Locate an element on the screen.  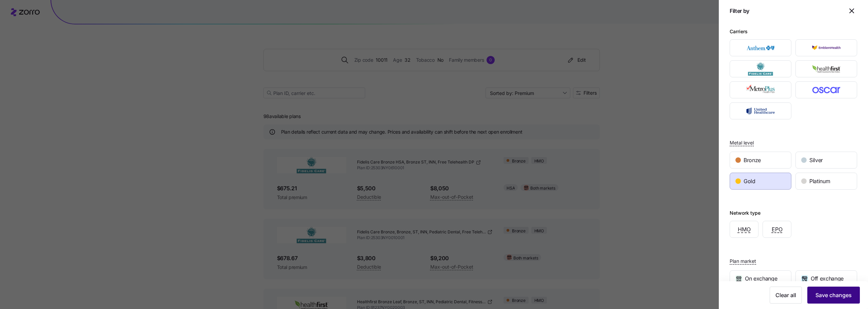
span: Plan market is located at coordinates (743, 260).